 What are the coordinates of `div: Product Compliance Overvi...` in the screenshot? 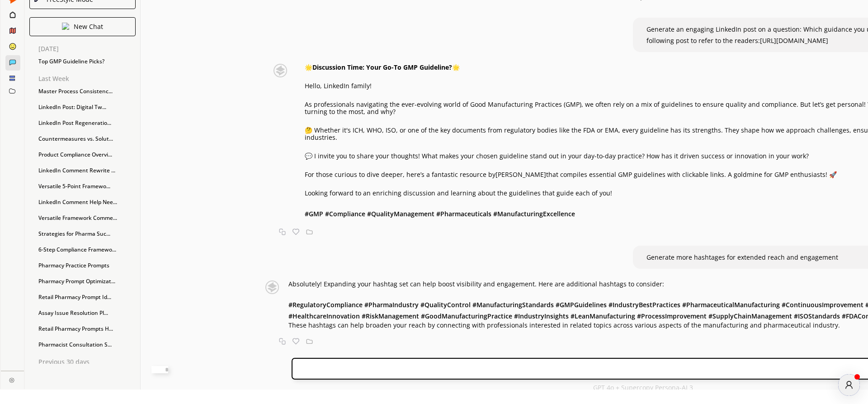 It's located at (87, 155).